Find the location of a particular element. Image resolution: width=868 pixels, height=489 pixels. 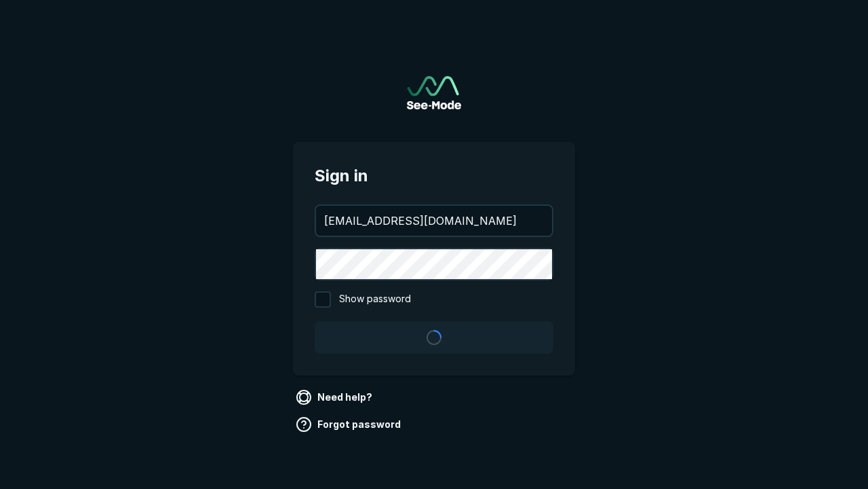

a: Need help? is located at coordinates (335, 397).